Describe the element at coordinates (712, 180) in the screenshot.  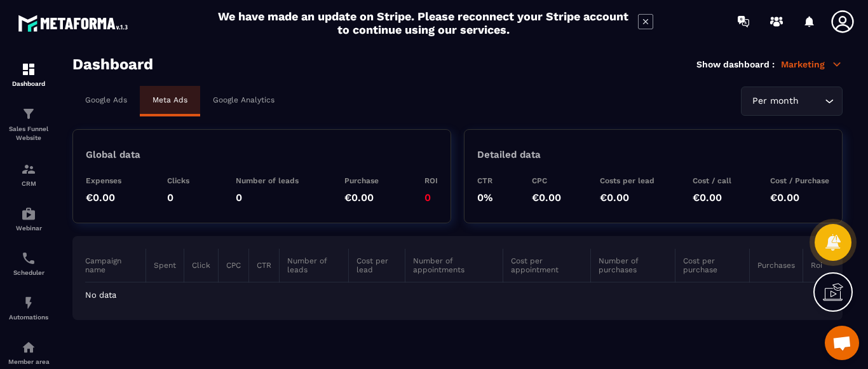
I see `p: Cost / call` at that location.